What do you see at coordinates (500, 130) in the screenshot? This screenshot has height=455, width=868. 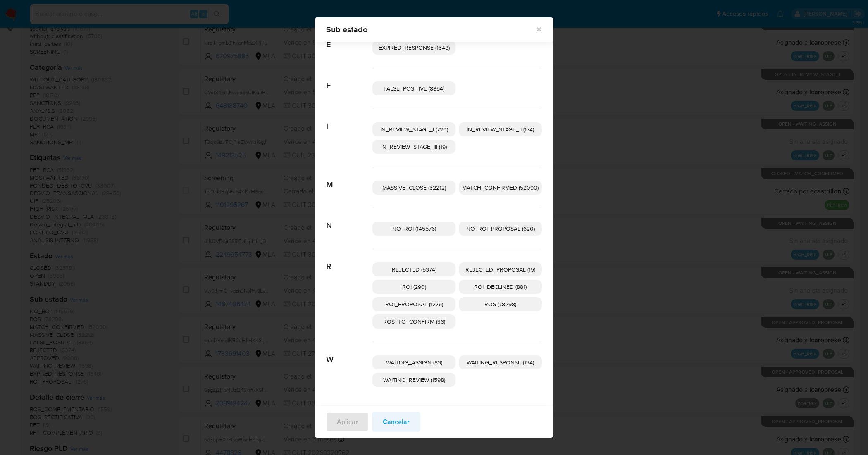 I see `div: IN_REVIEW_STAGE_II (174)` at bounding box center [500, 130].